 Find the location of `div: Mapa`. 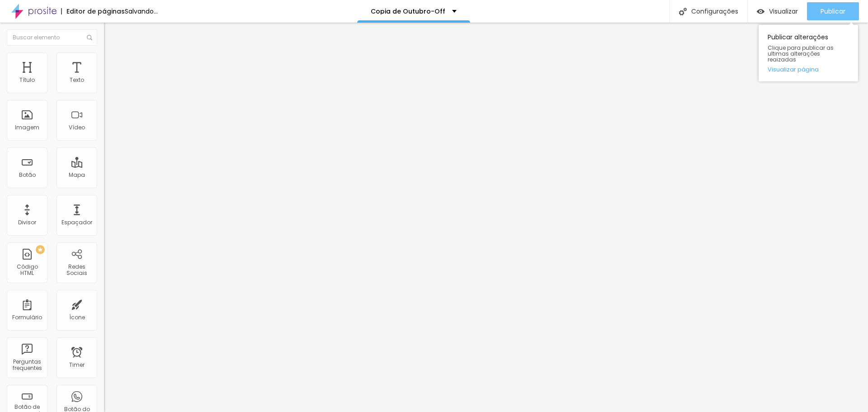

div: Mapa is located at coordinates (77, 175).